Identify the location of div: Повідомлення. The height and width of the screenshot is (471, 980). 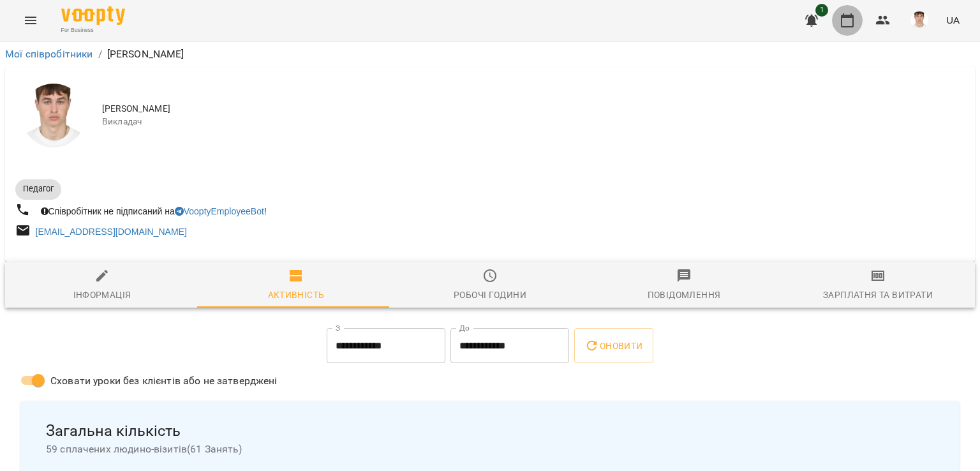
(684, 295).